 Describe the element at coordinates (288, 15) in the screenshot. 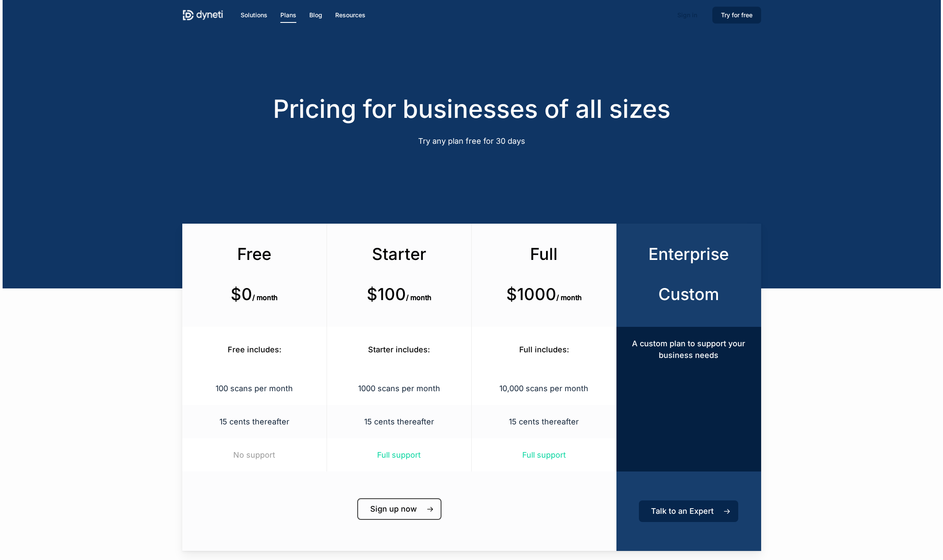

I see `a: Plans` at that location.